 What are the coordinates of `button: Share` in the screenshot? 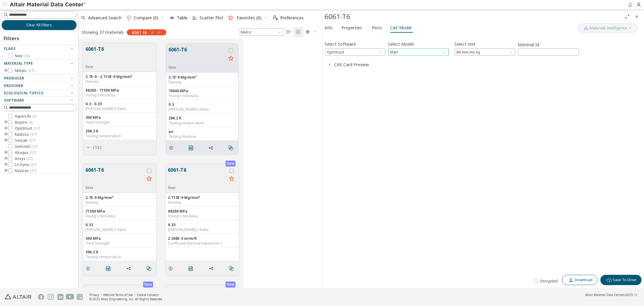 It's located at (212, 268).